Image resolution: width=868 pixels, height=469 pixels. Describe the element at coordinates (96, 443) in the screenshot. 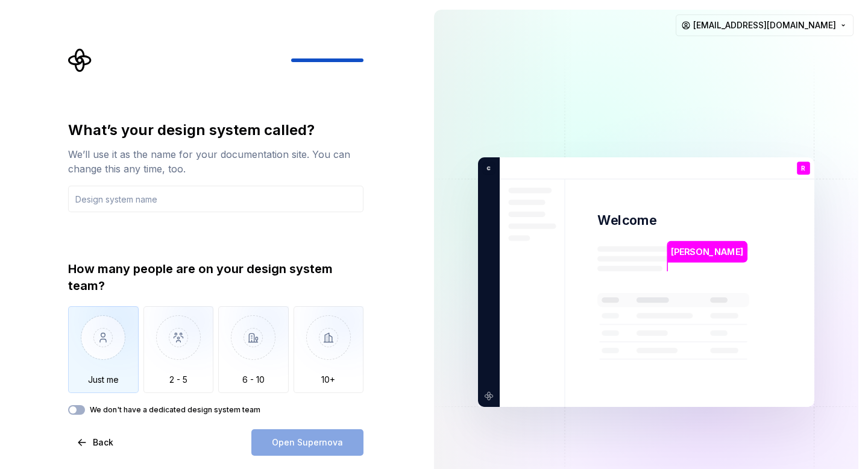

I see `button: Back` at that location.